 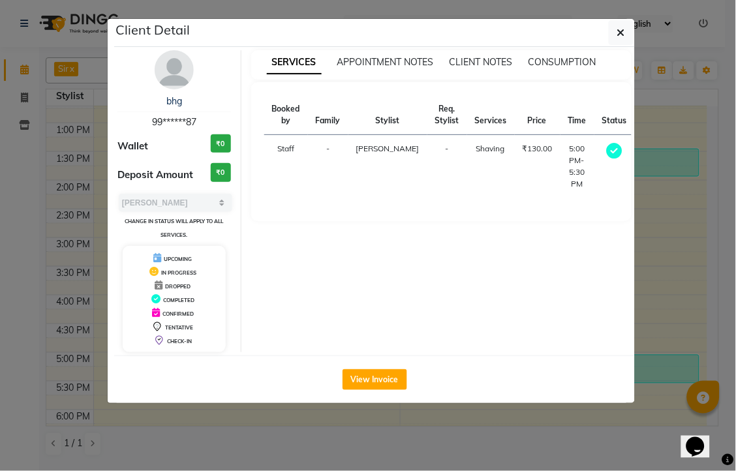 I want to click on td: 5:00 PM-5:30 PM, so click(x=577, y=166).